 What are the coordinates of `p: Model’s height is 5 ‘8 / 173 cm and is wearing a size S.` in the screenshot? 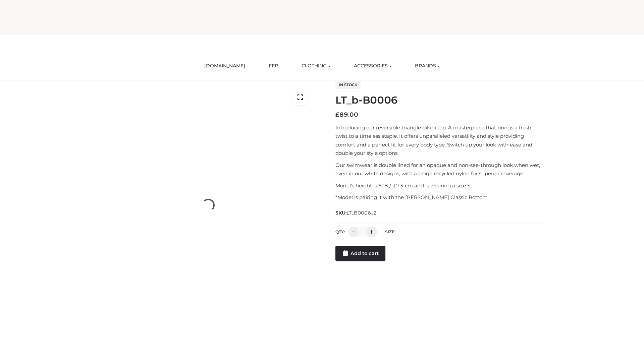 It's located at (440, 186).